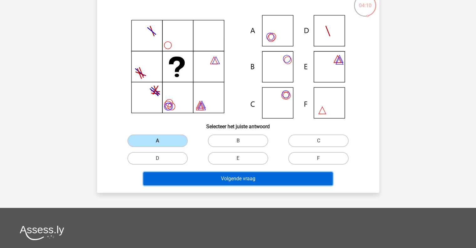  Describe the element at coordinates (238, 179) in the screenshot. I see `button: Volgende vraag` at that location.